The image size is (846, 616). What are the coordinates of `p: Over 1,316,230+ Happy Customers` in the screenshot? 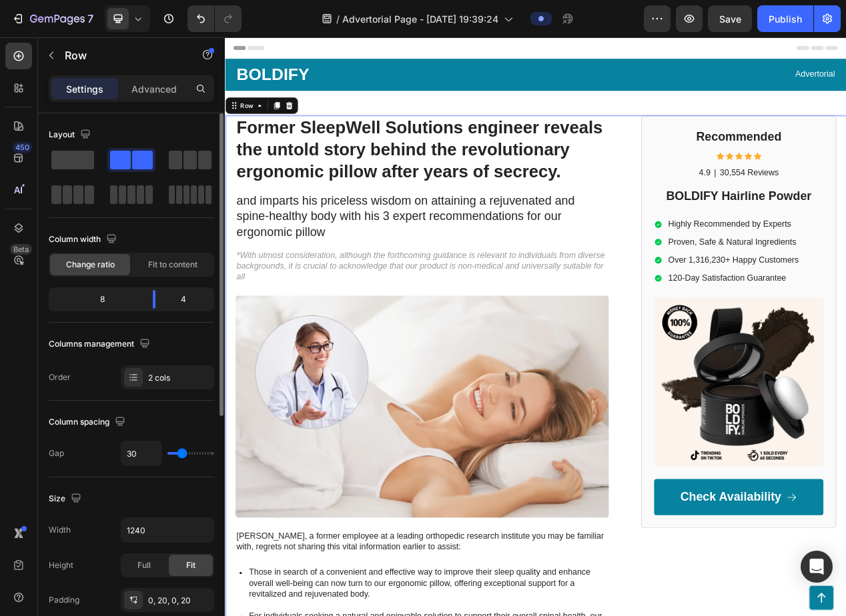 It's located at (654, 288).